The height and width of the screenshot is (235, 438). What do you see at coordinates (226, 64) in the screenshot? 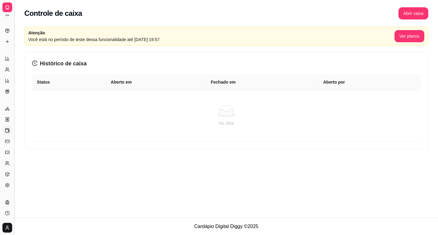
I see `h3: Histórico de caixa` at bounding box center [226, 64].